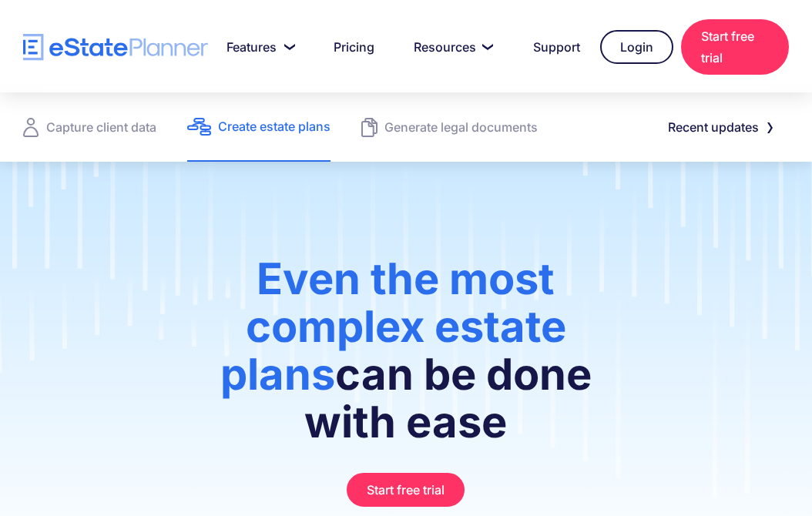 Image resolution: width=812 pixels, height=516 pixels. What do you see at coordinates (90, 127) in the screenshot?
I see `a: Capture client data` at bounding box center [90, 127].